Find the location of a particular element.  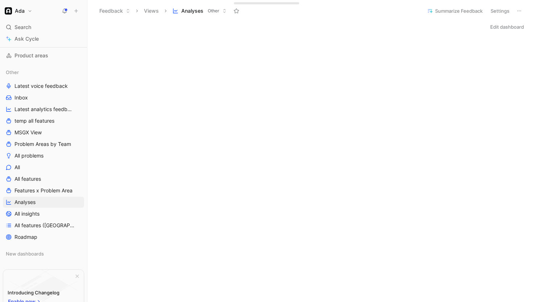

button: AdaAda is located at coordinates (19, 11).